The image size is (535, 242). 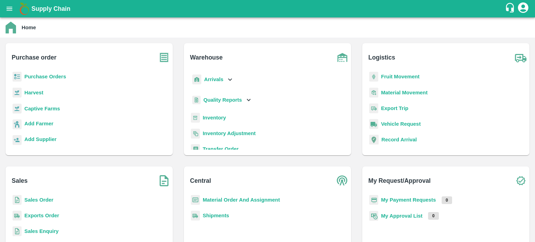 What do you see at coordinates (374, 140) in the screenshot?
I see `img: recordArrival` at bounding box center [374, 140].